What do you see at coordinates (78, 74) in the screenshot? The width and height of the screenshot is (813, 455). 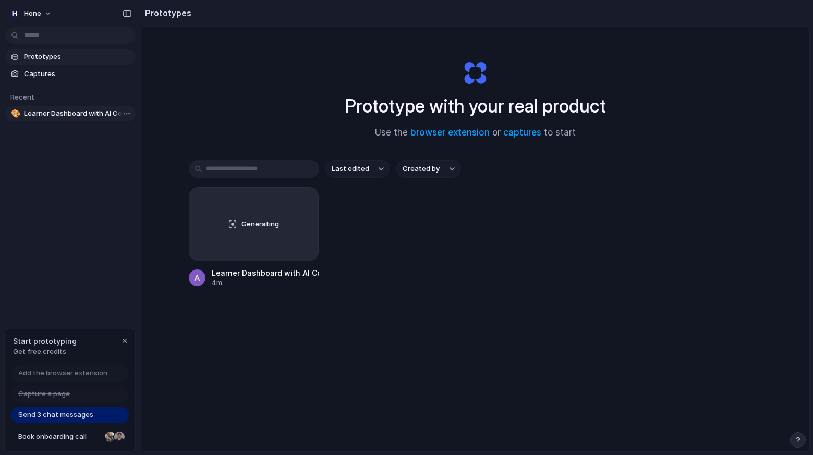 I see `span: Captures` at bounding box center [78, 74].